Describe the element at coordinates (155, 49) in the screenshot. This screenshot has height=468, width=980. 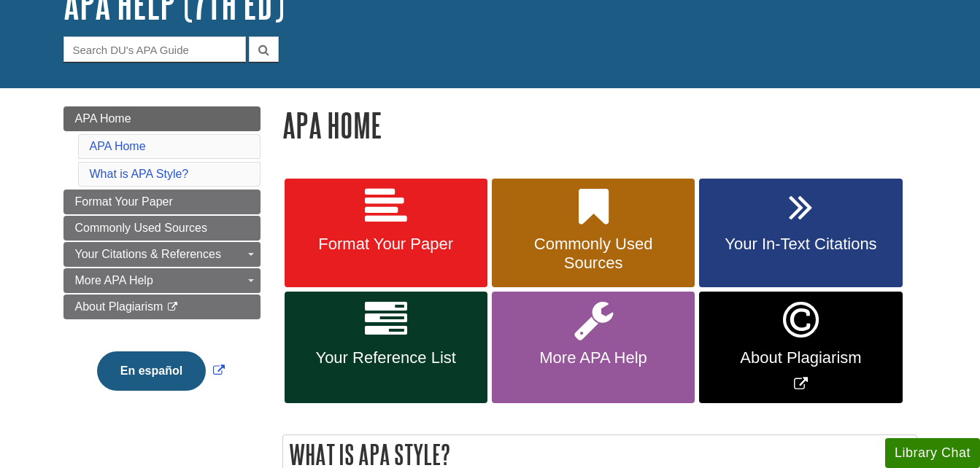
I see `input: Search DU's APA Guide` at that location.